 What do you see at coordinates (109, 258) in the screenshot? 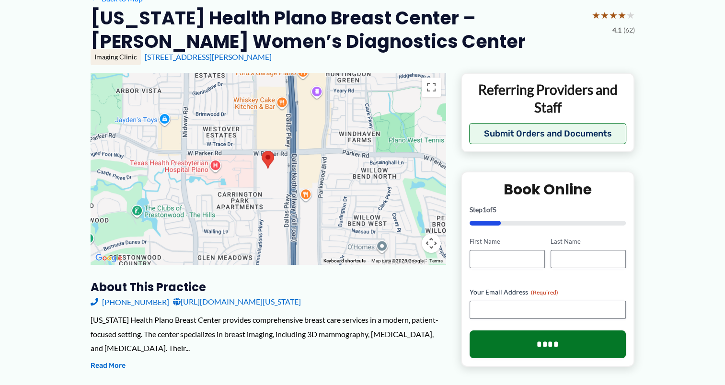
I see `img: Google` at bounding box center [109, 258].